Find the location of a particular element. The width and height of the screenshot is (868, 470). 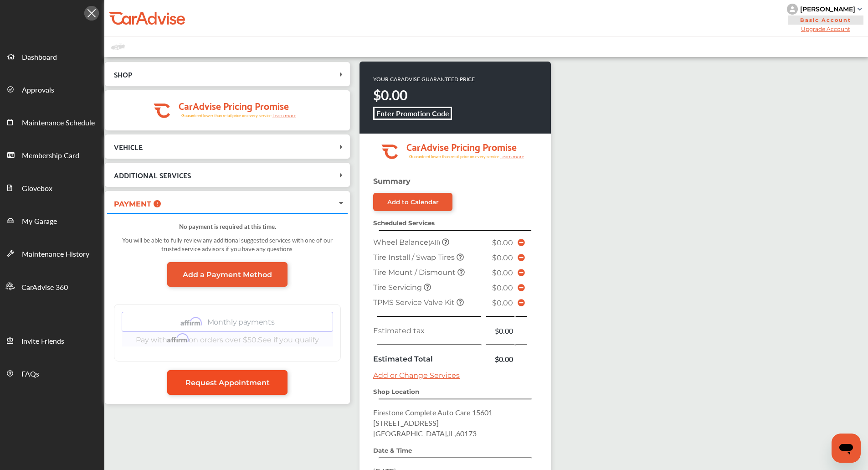

span: Approvals is located at coordinates (38, 90).